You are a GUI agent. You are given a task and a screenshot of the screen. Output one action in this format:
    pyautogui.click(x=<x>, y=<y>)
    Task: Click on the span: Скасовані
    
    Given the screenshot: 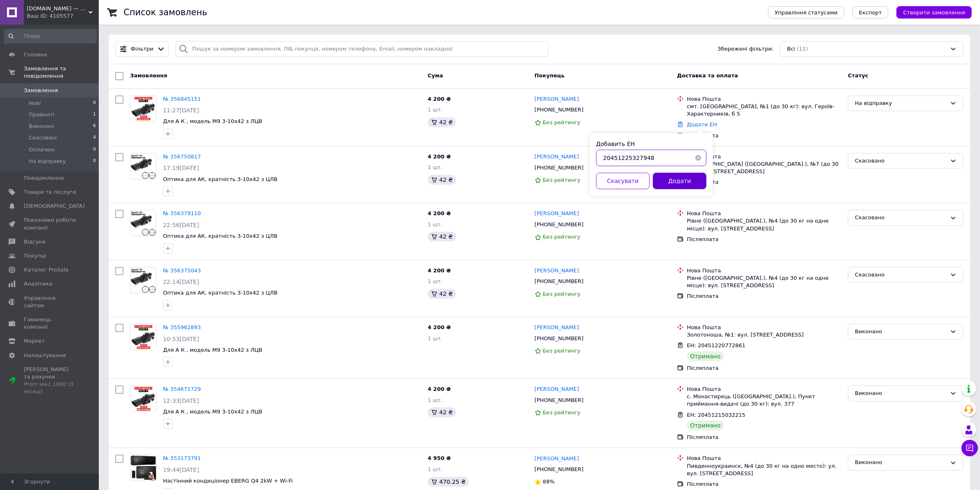 What is the action you would take?
    pyautogui.click(x=43, y=138)
    